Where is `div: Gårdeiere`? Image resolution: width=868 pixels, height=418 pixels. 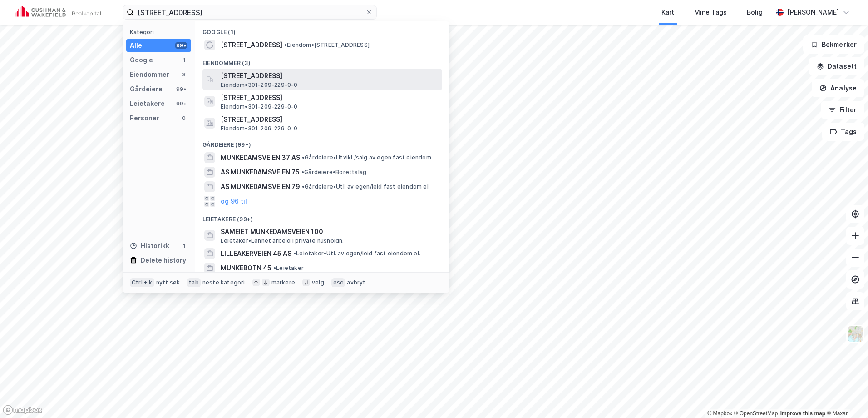 div: Gårdeiere is located at coordinates (146, 89).